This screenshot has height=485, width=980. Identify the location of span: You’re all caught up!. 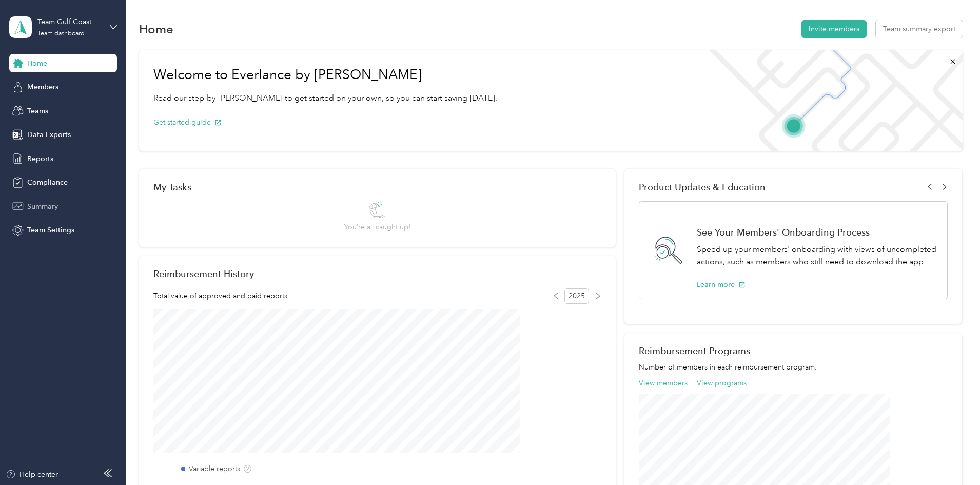
(377, 227).